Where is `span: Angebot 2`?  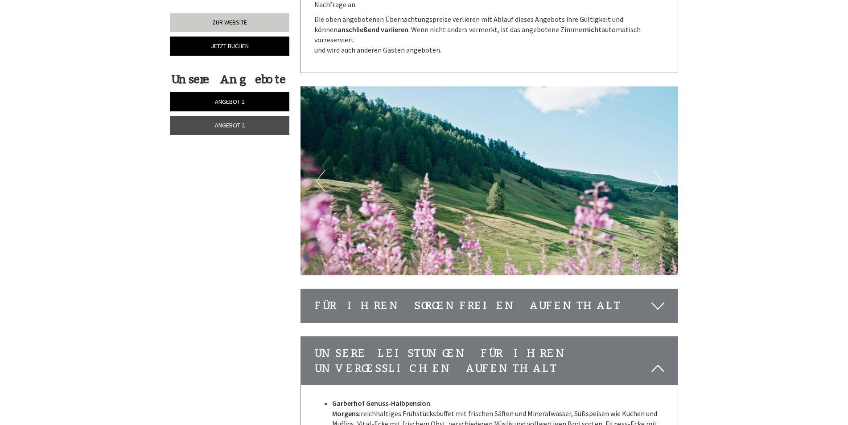
span: Angebot 2 is located at coordinates (230, 125).